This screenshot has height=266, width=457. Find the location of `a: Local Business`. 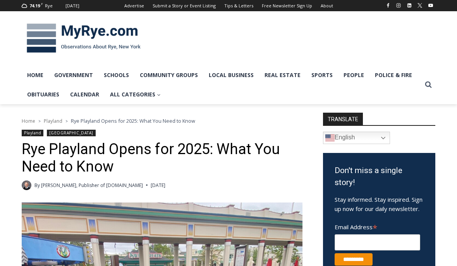

a: Local Business is located at coordinates (231, 75).